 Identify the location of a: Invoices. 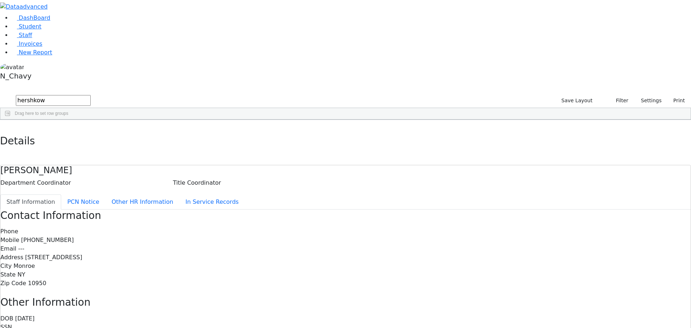
(27, 44).